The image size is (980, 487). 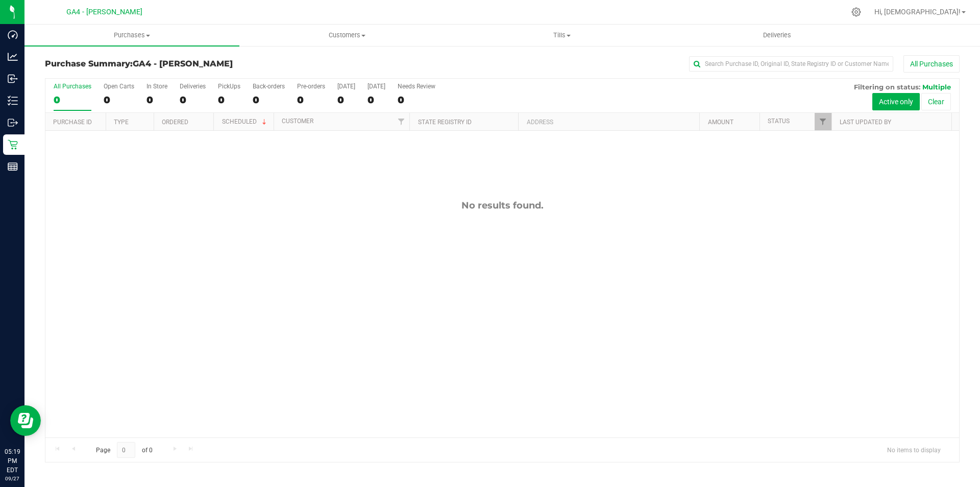 I want to click on a: Deliveries, so click(x=777, y=36).